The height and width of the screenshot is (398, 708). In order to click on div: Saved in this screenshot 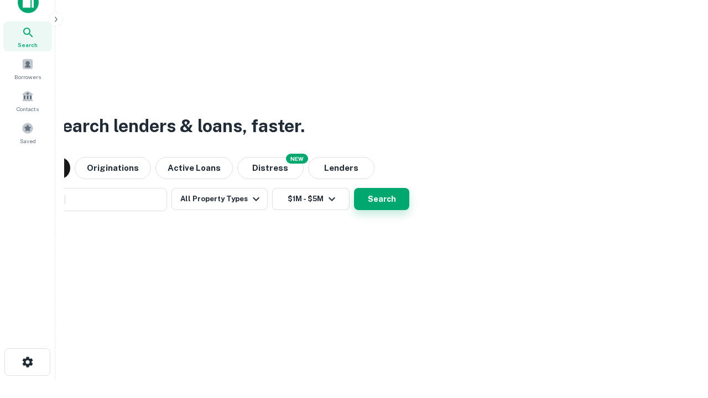, I will do `click(28, 133)`.